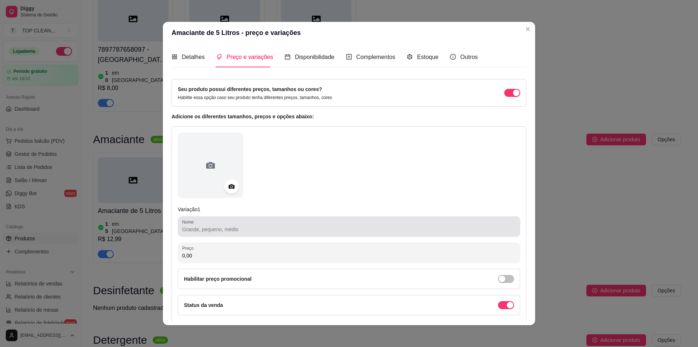 The image size is (698, 347). I want to click on span: Outros, so click(469, 57).